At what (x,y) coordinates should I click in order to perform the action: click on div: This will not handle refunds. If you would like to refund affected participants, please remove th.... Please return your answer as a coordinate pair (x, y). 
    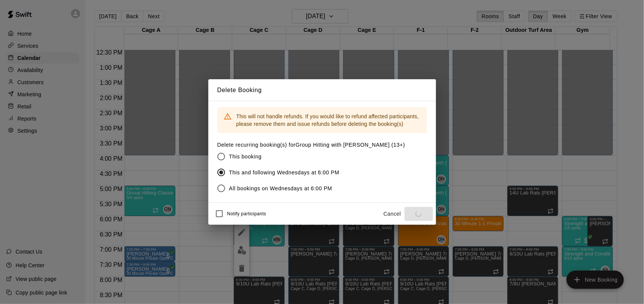
    Looking at the image, I should click on (329, 120).